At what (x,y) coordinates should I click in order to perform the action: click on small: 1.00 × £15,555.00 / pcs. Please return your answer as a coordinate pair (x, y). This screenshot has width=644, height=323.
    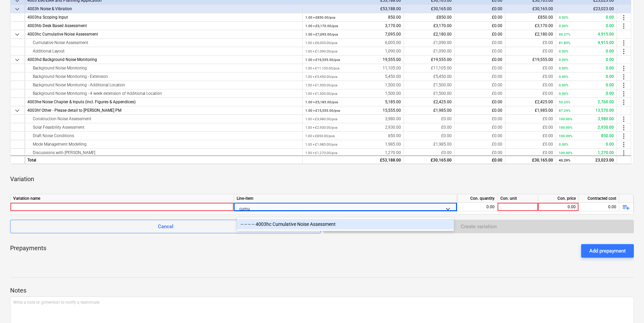
    Looking at the image, I should click on (323, 110).